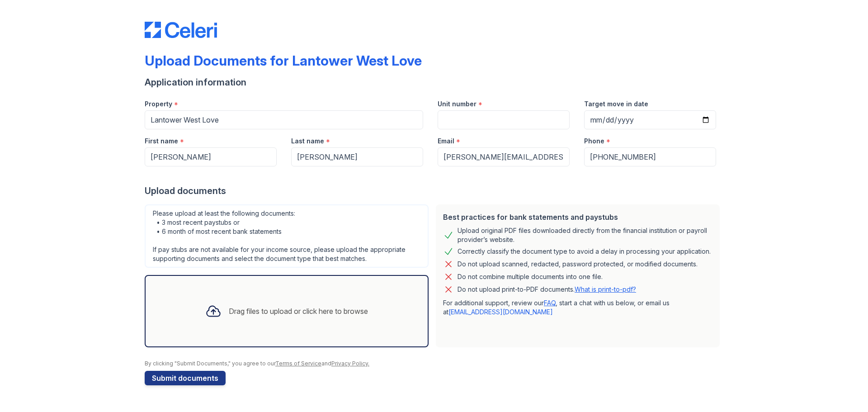  I want to click on div: Best practices for bank statements and paystubs, so click(578, 217).